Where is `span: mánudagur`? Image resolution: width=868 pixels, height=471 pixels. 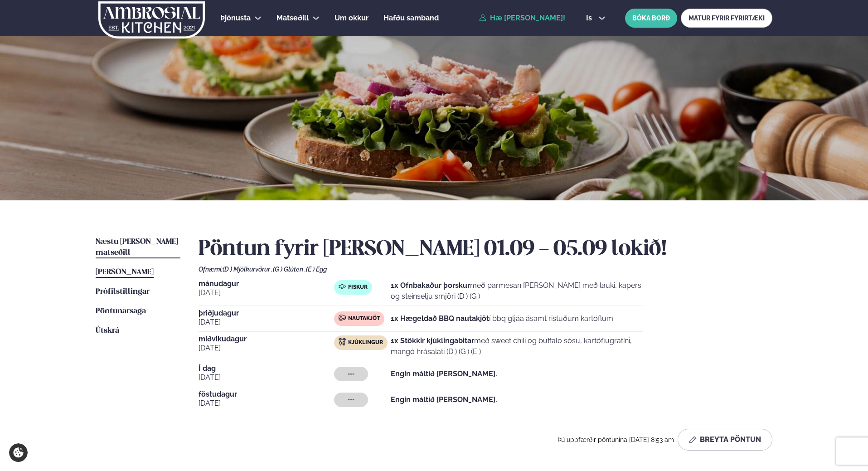 span: mánudagur is located at coordinates (266, 284).